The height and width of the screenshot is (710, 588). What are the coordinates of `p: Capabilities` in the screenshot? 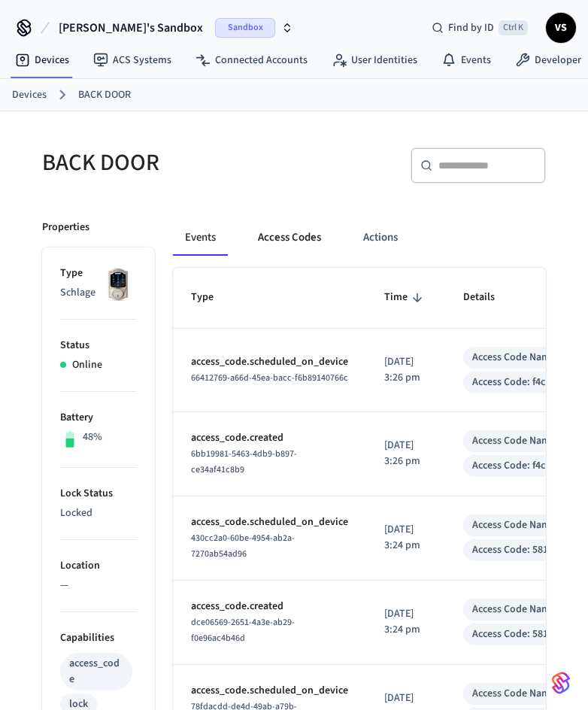 It's located at (98, 638).